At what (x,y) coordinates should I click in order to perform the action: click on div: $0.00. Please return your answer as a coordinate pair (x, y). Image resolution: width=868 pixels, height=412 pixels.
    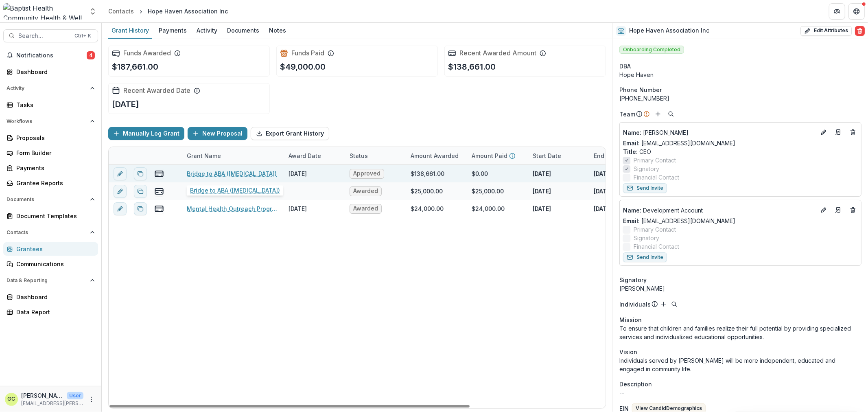
    Looking at the image, I should click on (480, 173).